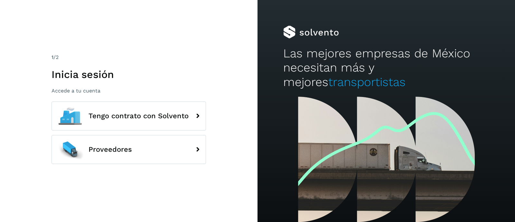  Describe the element at coordinates (129, 74) in the screenshot. I see `h1: Inicia sesión` at that location.